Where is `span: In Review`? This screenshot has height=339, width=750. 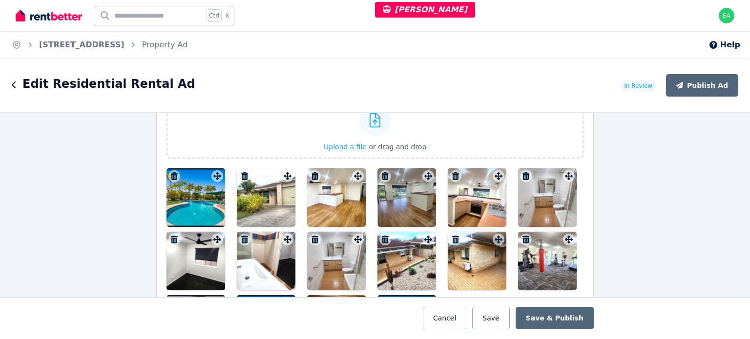
span: In Review is located at coordinates (638, 86).